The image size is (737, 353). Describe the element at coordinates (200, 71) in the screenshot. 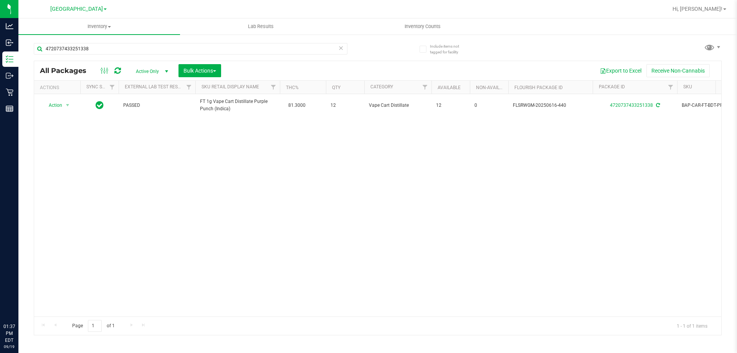

I see `button: Bulk Actions` at that location.